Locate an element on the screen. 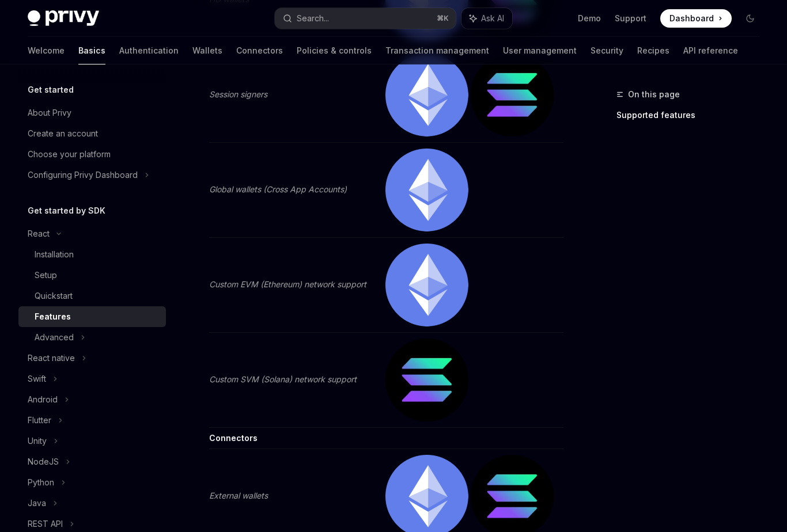 This screenshot has width=787, height=532. em: Global wallets (Cross App Accounts) is located at coordinates (278, 189).